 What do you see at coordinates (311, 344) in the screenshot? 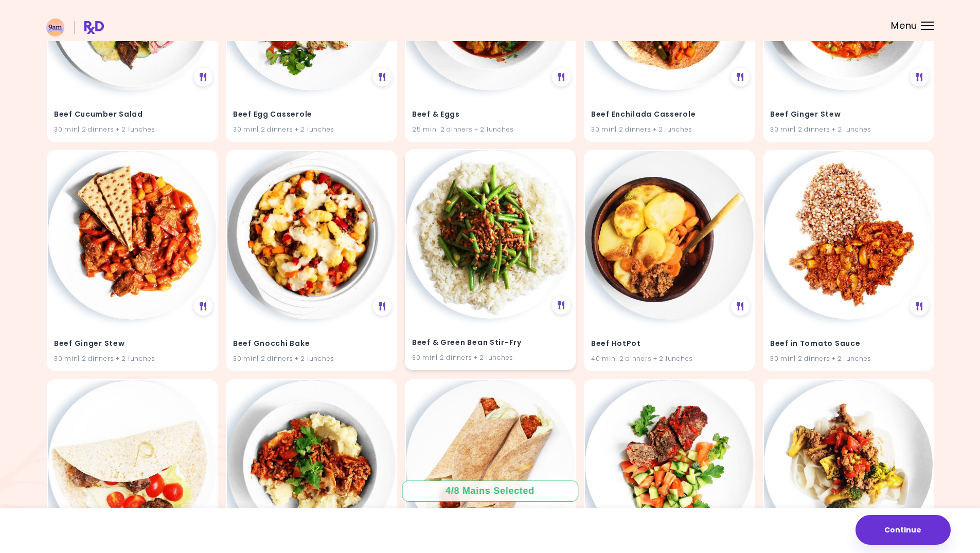
I see `h4: Beef Gnocchi Bake` at bounding box center [311, 344].